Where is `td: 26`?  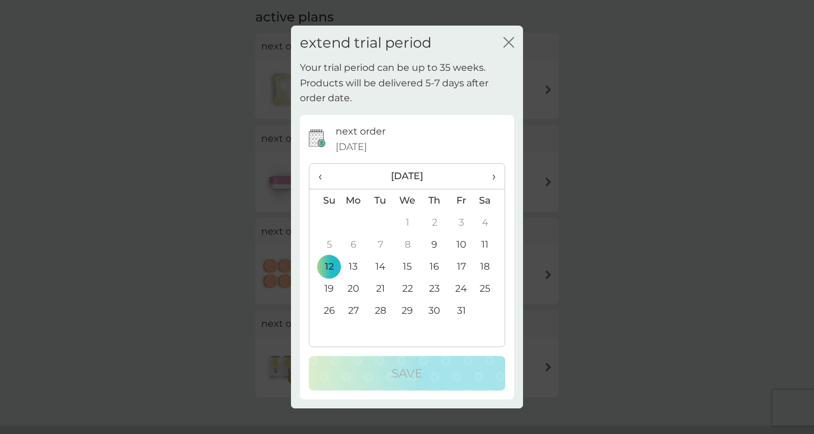
td: 26 is located at coordinates (324, 310).